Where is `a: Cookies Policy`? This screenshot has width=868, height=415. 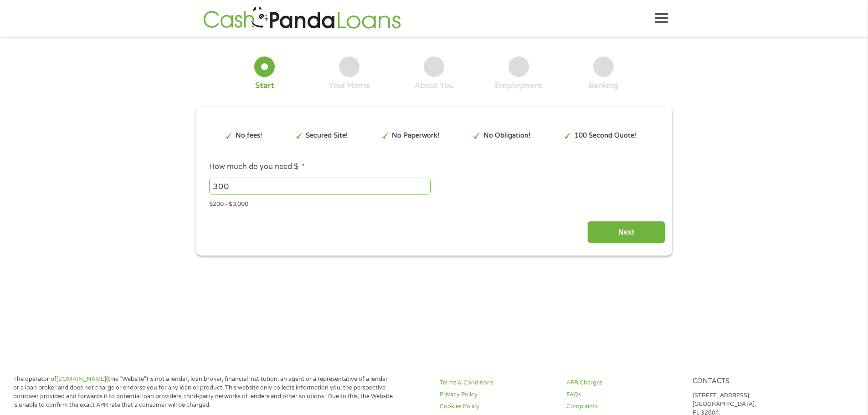
a: Cookies Policy is located at coordinates (498, 407).